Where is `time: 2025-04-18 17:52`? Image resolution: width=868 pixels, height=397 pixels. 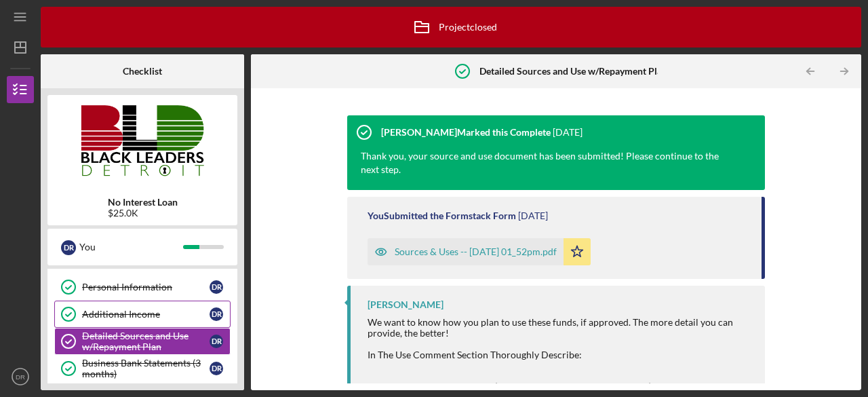
time: 2025-04-18 17:52 is located at coordinates (533, 216).